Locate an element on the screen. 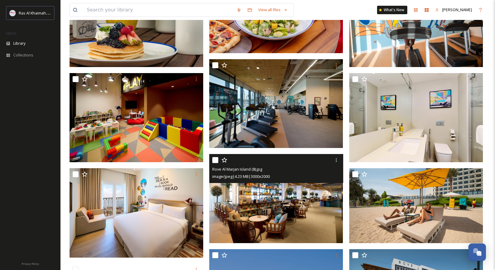 The width and height of the screenshot is (495, 270). span: Library is located at coordinates (19, 43).